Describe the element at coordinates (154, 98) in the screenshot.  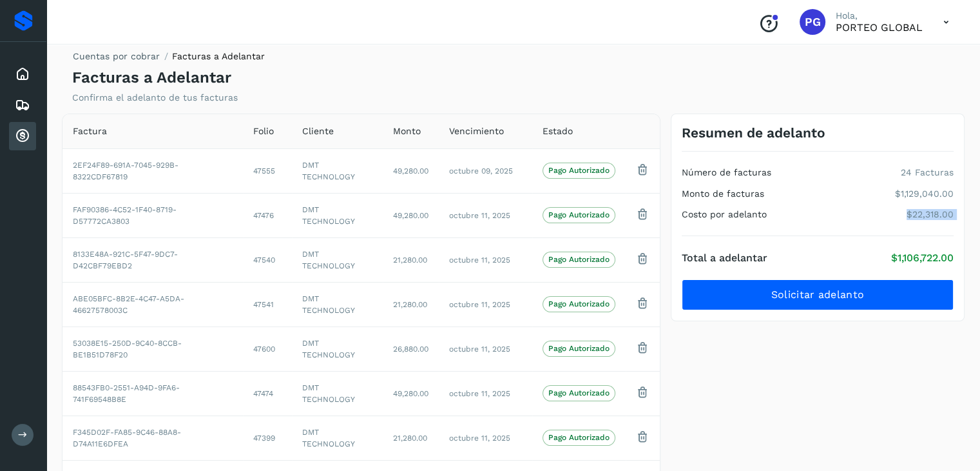
I see `p: Confirma el adelanto de tus facturas` at that location.